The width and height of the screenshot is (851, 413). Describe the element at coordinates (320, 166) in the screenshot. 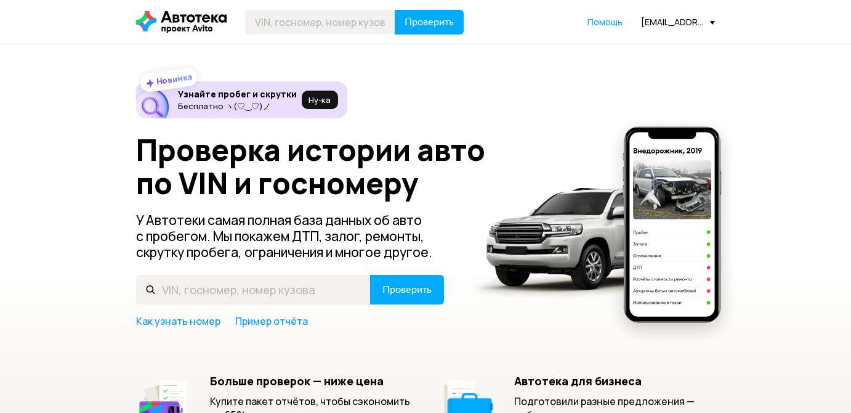

I see `h1: Проверка истории авто по VIN и госномеру` at that location.